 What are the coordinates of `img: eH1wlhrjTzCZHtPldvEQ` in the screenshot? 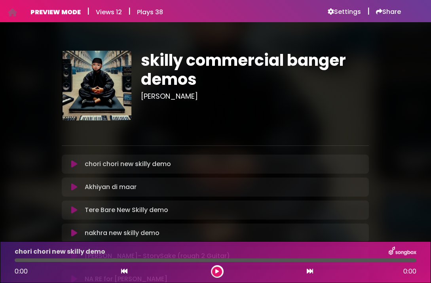 It's located at (97, 85).